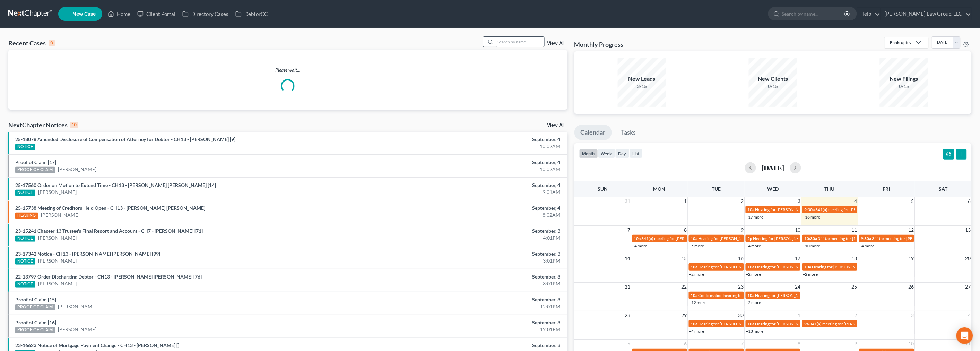 The width and height of the screenshot is (980, 351). I want to click on span: 17, so click(798, 258).